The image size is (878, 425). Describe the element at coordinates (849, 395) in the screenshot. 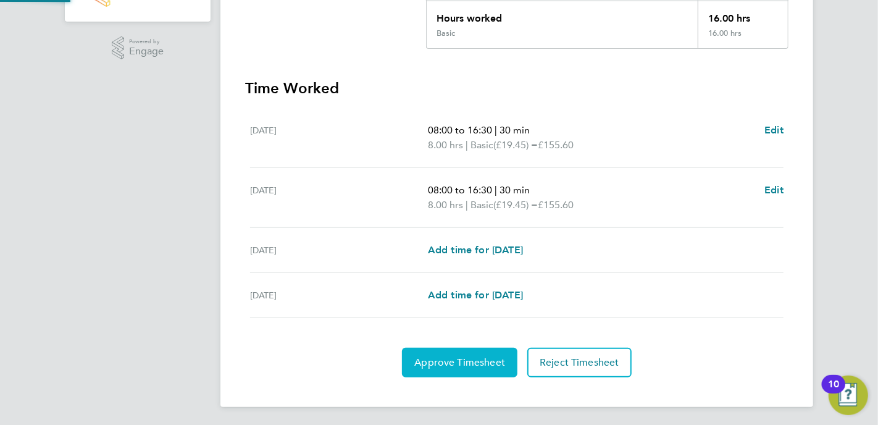

I see `button: Open Resource Center, 10 new notifications` at that location.